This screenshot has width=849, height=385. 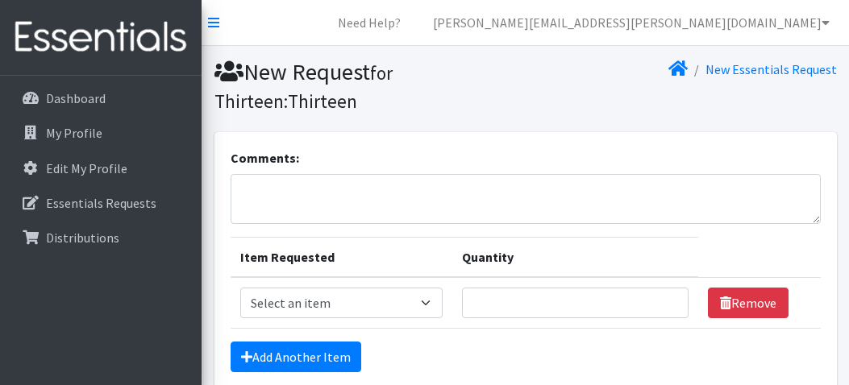 I want to click on th: Item Requested, so click(x=341, y=258).